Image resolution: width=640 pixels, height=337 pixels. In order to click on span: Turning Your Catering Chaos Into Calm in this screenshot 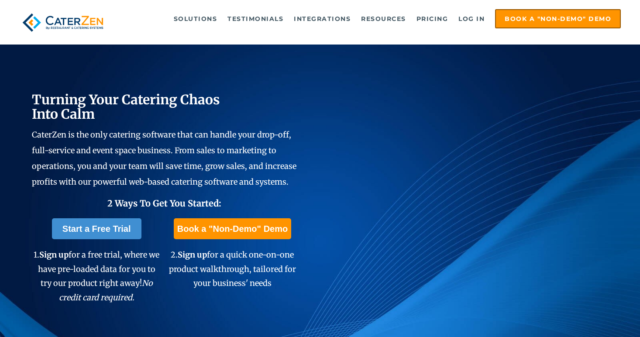, I will do `click(126, 107)`.